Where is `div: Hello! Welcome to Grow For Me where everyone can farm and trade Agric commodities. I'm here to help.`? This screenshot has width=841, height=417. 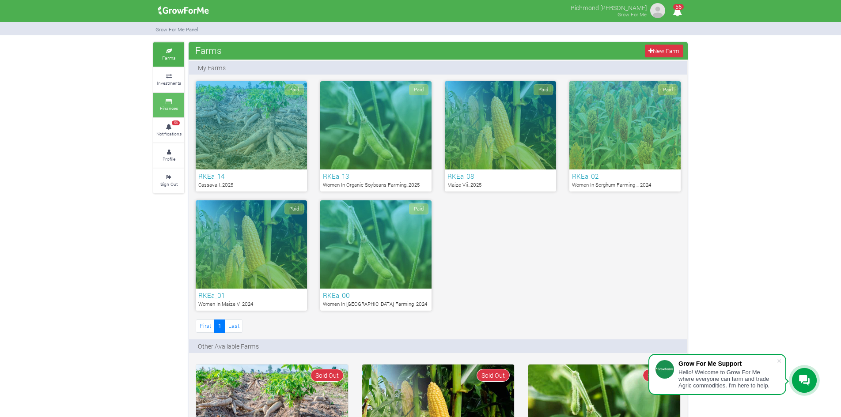 div: Hello! Welcome to Grow For Me where everyone can farm and trade Agric commodities. I'm here to help. is located at coordinates (727, 379).